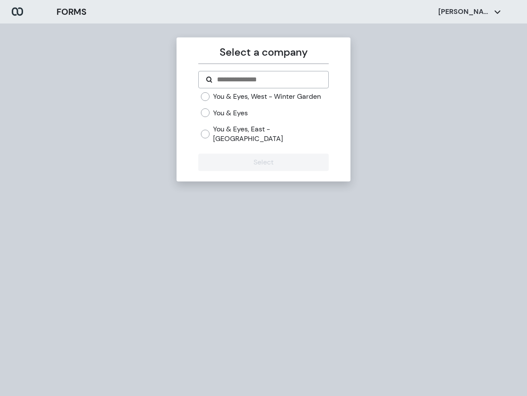 This screenshot has height=396, width=527. I want to click on p: Select a company, so click(263, 52).